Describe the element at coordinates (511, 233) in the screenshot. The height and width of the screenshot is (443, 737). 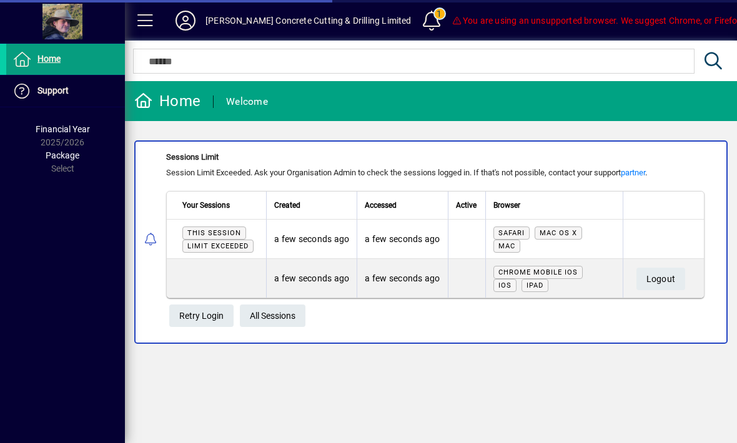
I see `span: Safari` at that location.